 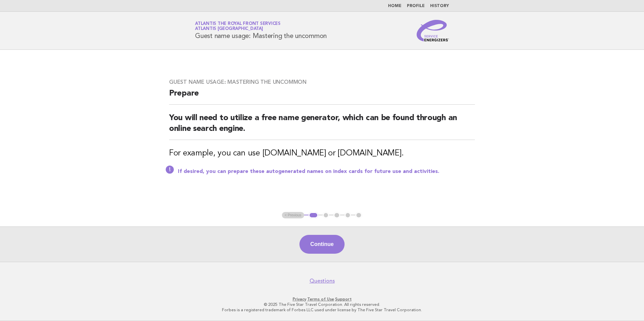 What do you see at coordinates (322, 82) in the screenshot?
I see `h3: Guest name usage: Mastering the uncommon` at bounding box center [322, 82].